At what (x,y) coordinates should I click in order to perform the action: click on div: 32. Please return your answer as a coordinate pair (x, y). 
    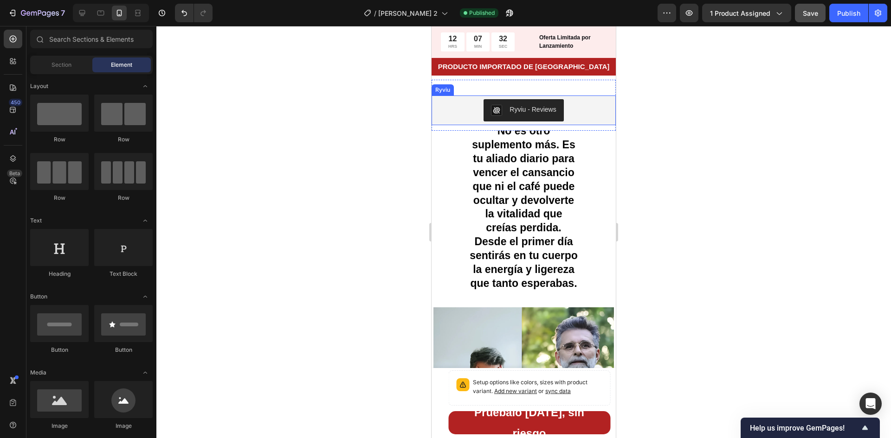
    Looking at the image, I should click on (71, 13).